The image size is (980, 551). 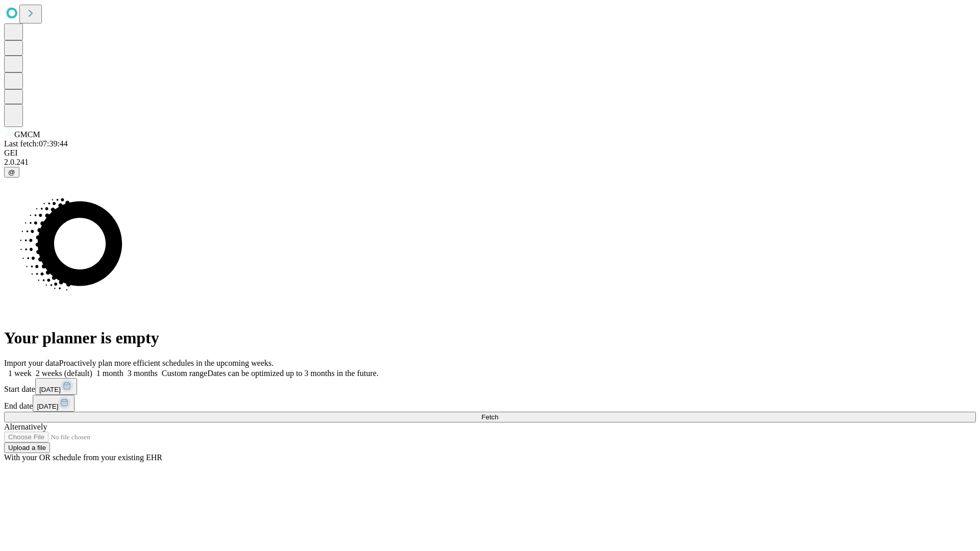 What do you see at coordinates (490, 417) in the screenshot?
I see `button: Fetch` at bounding box center [490, 417].